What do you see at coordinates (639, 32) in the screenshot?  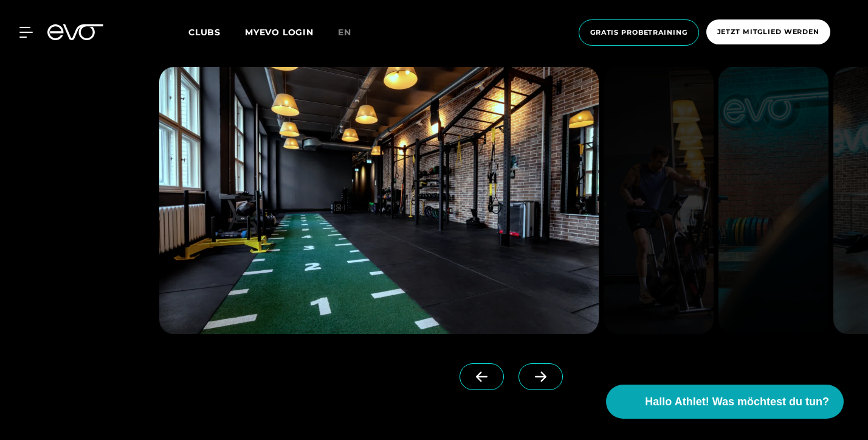 I see `span: Gratis Probetraining` at bounding box center [639, 32].